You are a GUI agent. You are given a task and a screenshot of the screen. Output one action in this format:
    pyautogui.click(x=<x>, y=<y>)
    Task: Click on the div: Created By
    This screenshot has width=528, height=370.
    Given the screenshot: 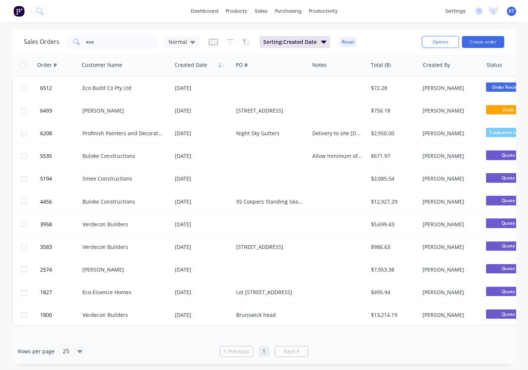 What is the action you would take?
    pyautogui.click(x=436, y=65)
    